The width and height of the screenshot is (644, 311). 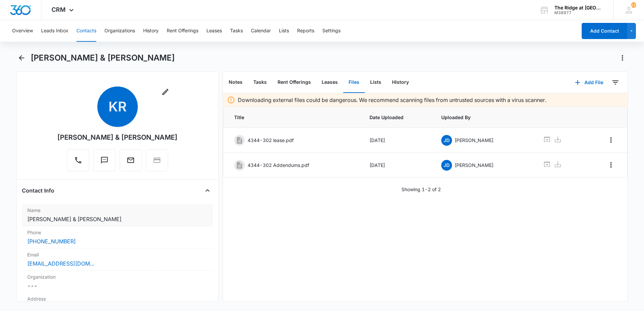 What do you see at coordinates (120, 31) in the screenshot?
I see `button: Organizations` at bounding box center [120, 31].